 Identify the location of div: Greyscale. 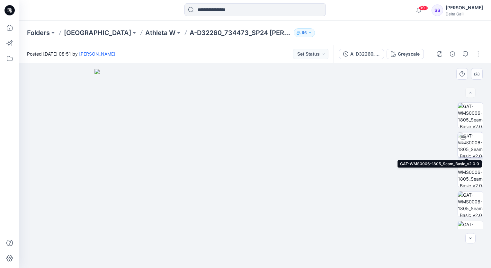
(409, 54).